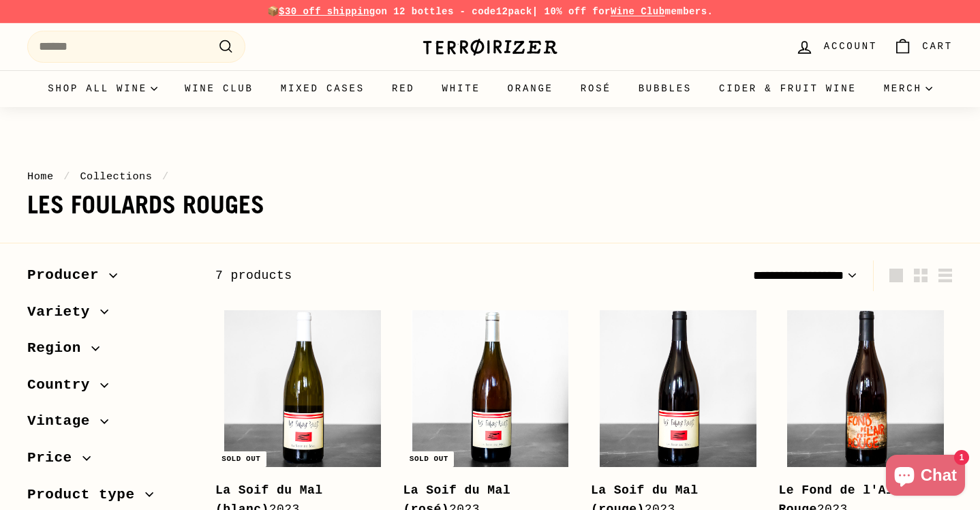 The height and width of the screenshot is (510, 980). What do you see at coordinates (59, 348) in the screenshot?
I see `span: Region` at bounding box center [59, 348].